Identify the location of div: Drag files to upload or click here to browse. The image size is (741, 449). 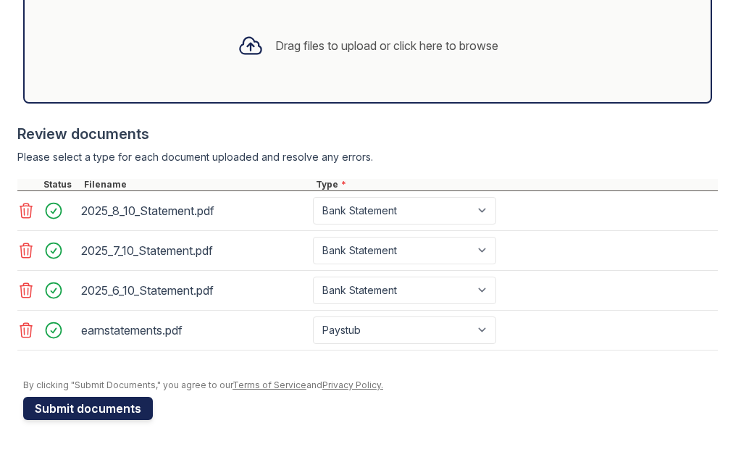
(387, 46).